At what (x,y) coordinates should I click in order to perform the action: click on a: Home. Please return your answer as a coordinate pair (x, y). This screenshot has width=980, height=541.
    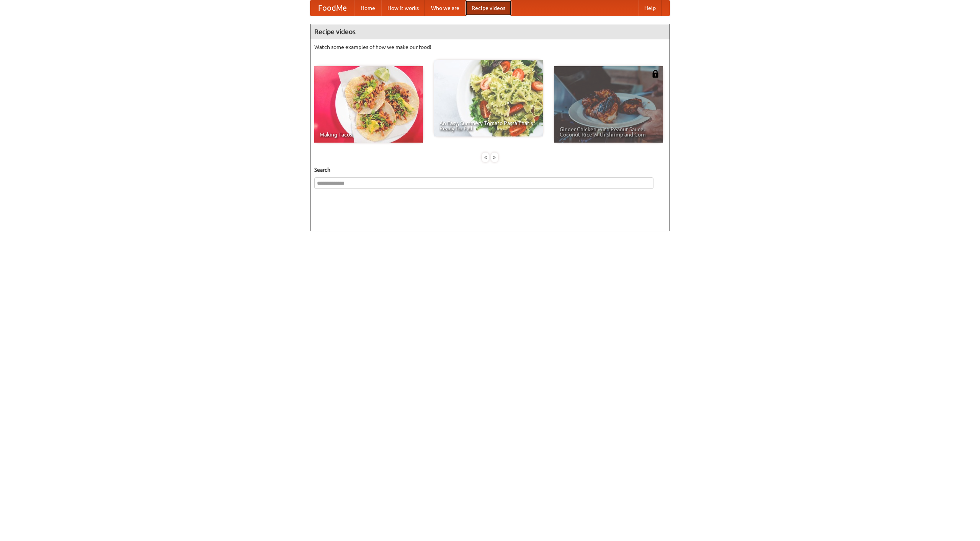
    Looking at the image, I should click on (368, 8).